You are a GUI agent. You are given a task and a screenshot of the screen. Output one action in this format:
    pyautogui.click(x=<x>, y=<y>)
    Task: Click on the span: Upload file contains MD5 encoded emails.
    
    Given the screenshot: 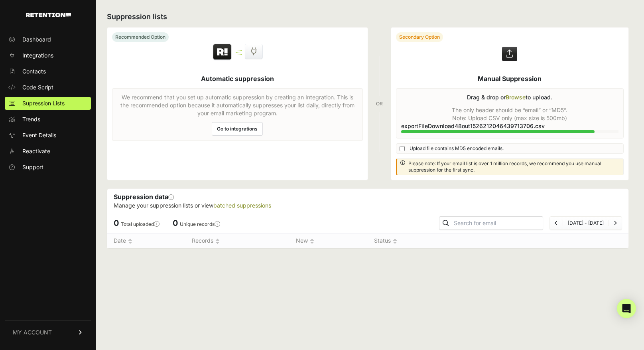 What is the action you would take?
    pyautogui.click(x=457, y=148)
    